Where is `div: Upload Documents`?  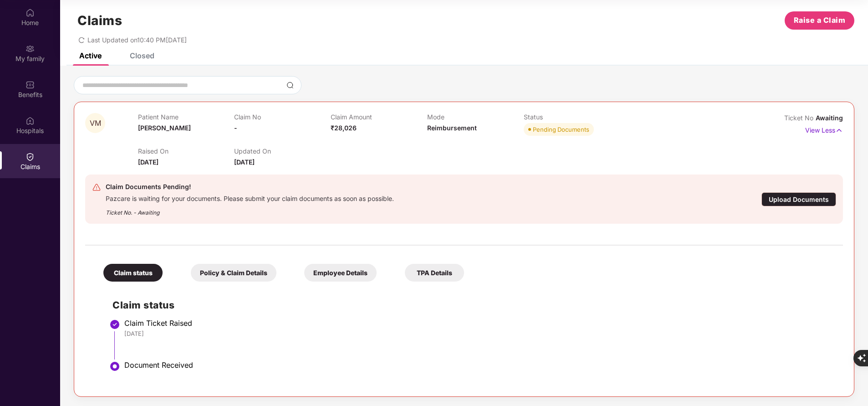 div: Upload Documents is located at coordinates (799, 199).